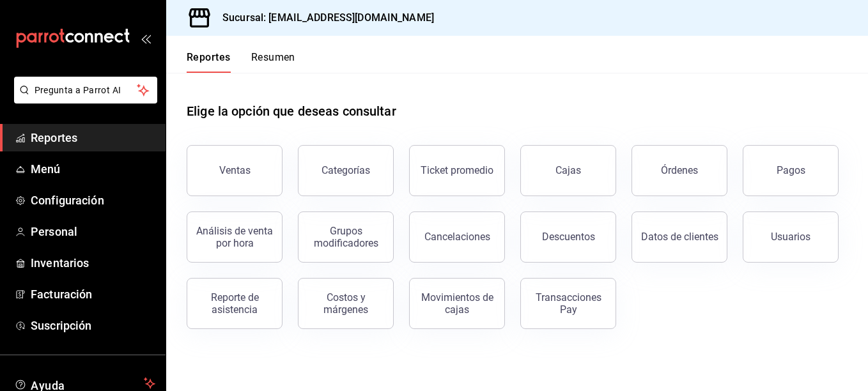 The image size is (868, 391). I want to click on button: Costos y márgenes, so click(346, 303).